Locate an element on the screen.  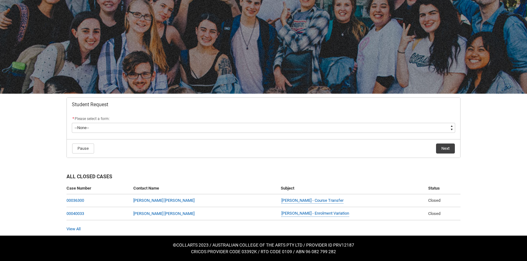
span: Please select a form: is located at coordinates (92, 119).